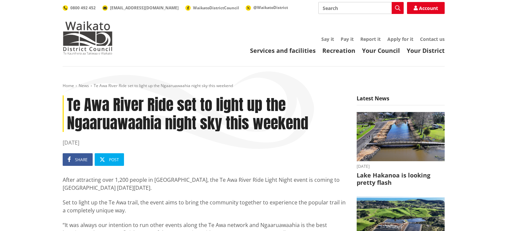 The width and height of the screenshot is (507, 231). I want to click on span: Share, so click(81, 160).